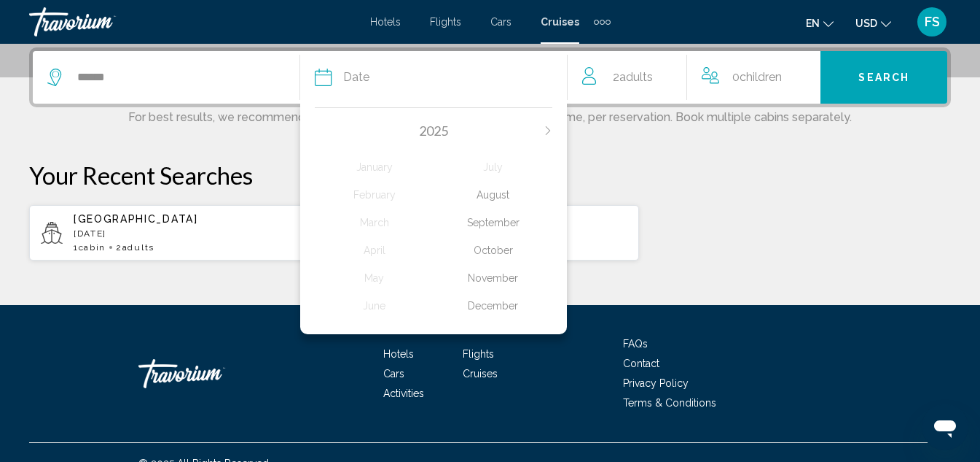  What do you see at coordinates (493, 250) in the screenshot?
I see `button: October` at bounding box center [493, 250].